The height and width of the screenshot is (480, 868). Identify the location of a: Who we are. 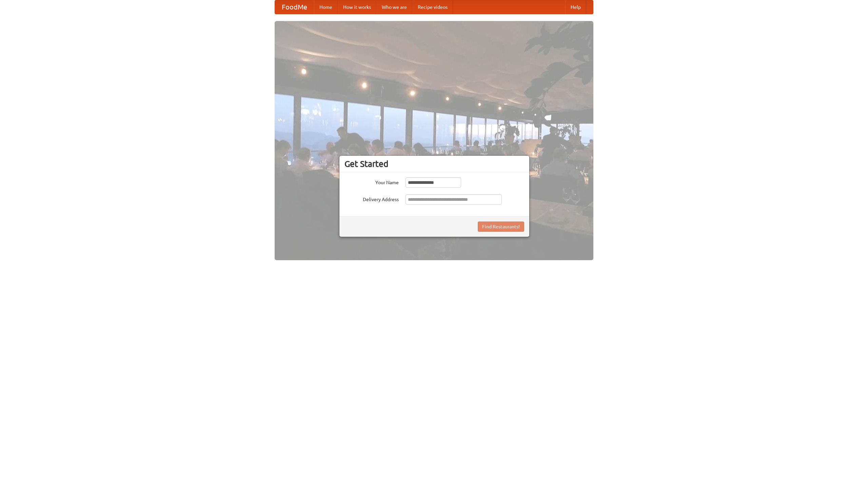
(395, 7).